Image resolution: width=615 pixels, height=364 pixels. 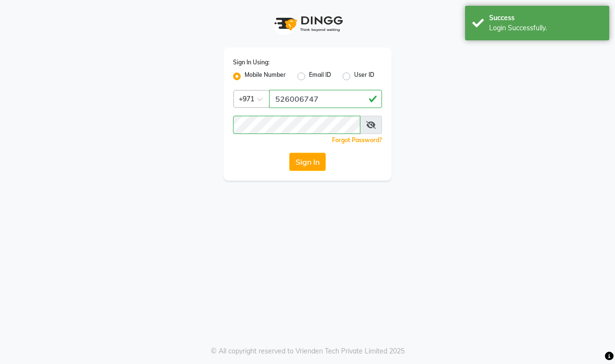 I want to click on div: Login Successfully., so click(x=546, y=28).